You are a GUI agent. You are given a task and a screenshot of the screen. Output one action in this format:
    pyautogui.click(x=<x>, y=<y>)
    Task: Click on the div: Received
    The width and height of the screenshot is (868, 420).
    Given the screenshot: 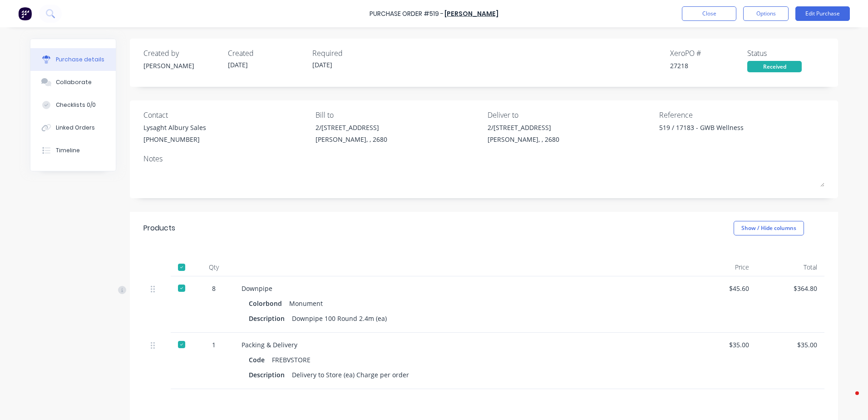 What is the action you would take?
    pyautogui.click(x=775, y=66)
    